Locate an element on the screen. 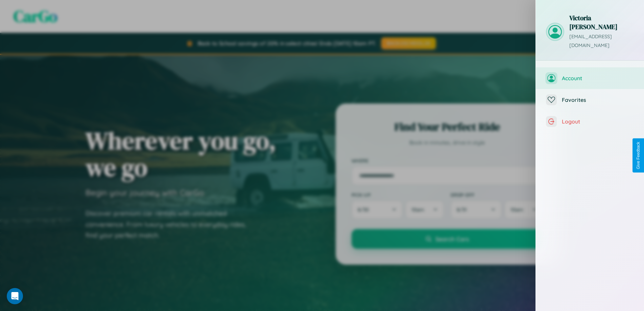 The image size is (644, 311). div: Give Feedback is located at coordinates (638, 155).